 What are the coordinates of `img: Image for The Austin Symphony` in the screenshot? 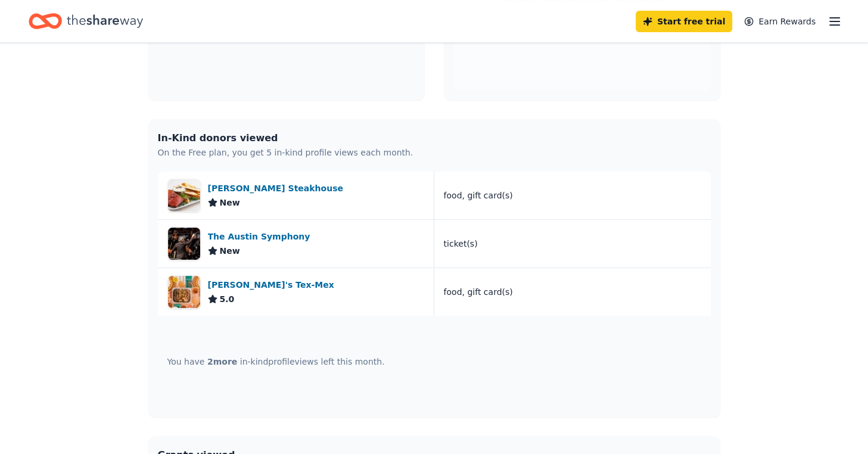 It's located at (184, 244).